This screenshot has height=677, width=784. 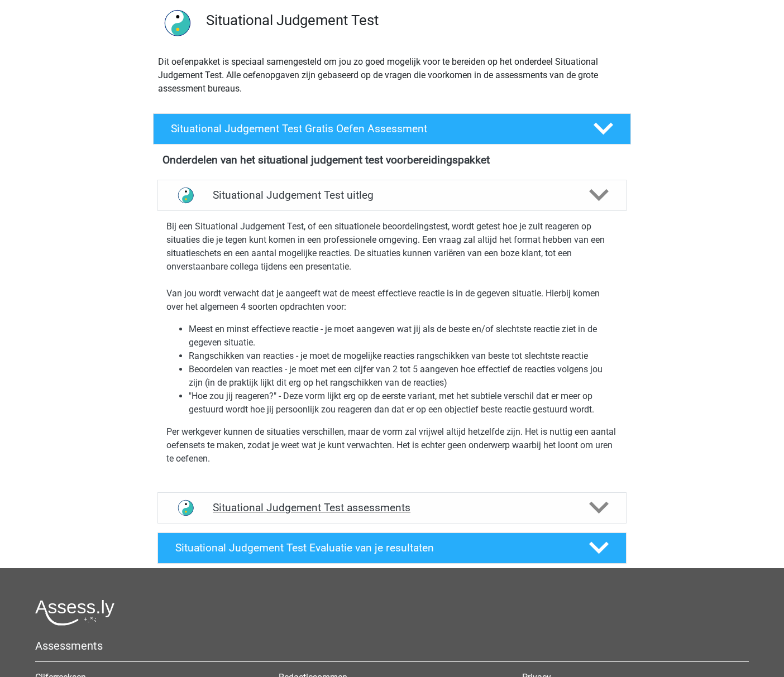 I want to click on p: Bij een Situational Judgement Test, of een situationele beoordelingstest, wordt getest hoe je zul..., so click(x=392, y=267).